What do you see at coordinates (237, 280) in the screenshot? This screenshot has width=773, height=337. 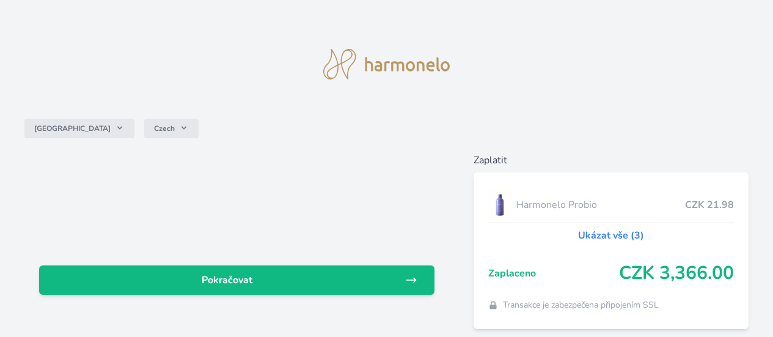 I see `a: Pokračovat` at bounding box center [237, 280].